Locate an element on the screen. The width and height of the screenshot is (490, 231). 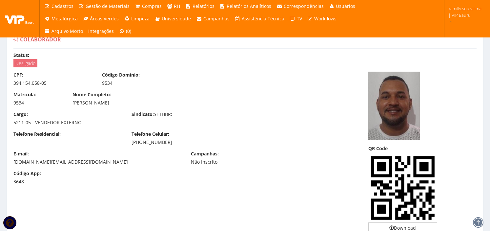
label: E-mail: is located at coordinates (21, 154).